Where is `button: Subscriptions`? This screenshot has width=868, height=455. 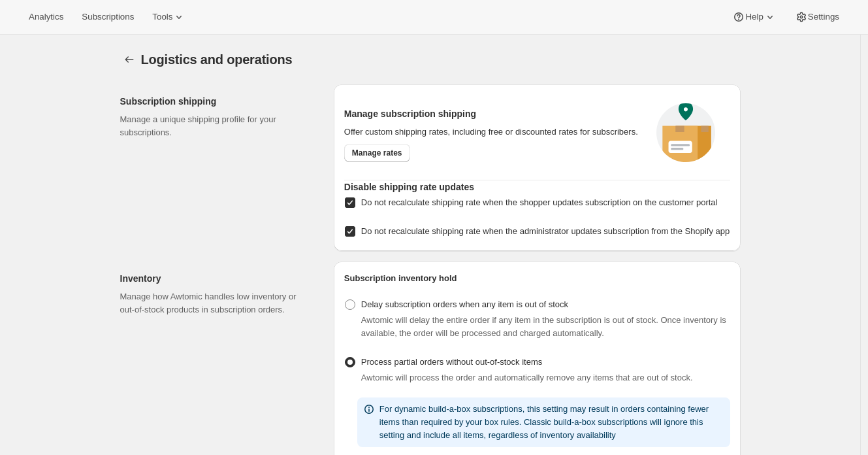 button: Subscriptions is located at coordinates (108, 17).